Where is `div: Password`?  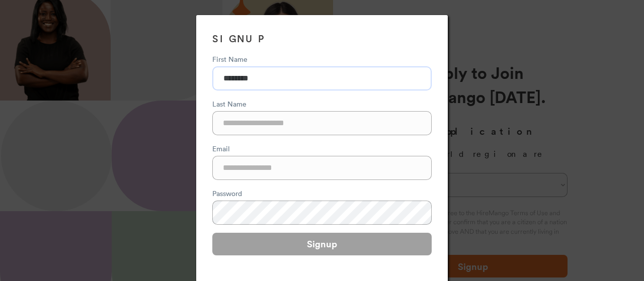 div: Password is located at coordinates (322, 193).